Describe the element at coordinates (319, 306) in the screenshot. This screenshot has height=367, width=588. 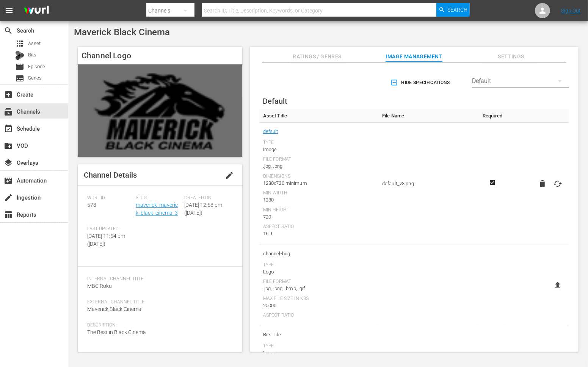
I see `div: 25000` at that location.